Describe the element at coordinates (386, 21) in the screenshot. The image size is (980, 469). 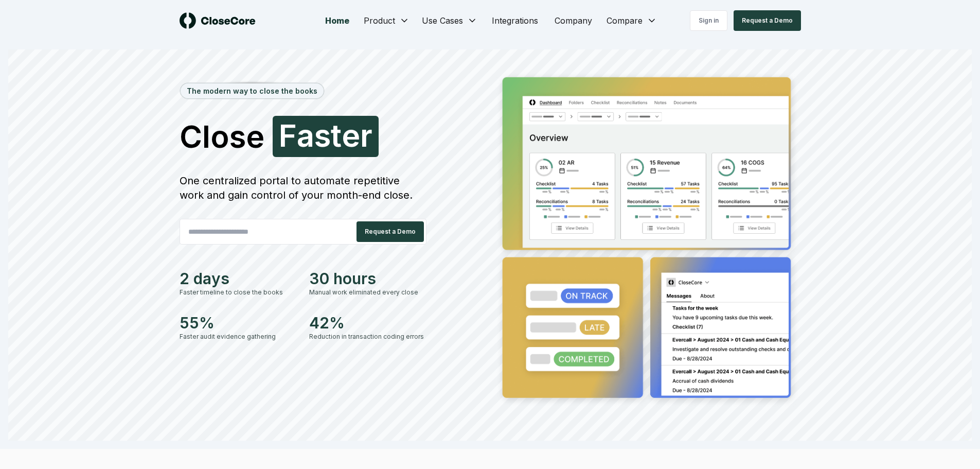
I see `button: Product` at that location.